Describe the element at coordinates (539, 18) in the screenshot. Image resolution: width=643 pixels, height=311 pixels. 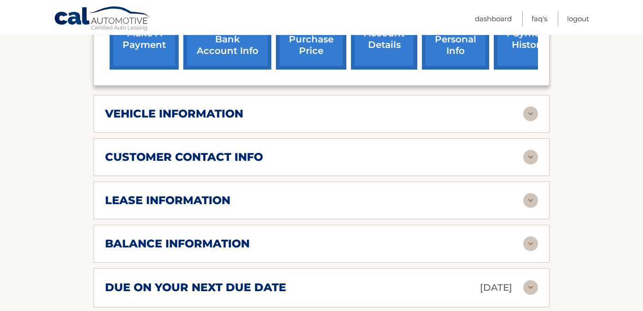
I see `a: FAQ's` at that location.